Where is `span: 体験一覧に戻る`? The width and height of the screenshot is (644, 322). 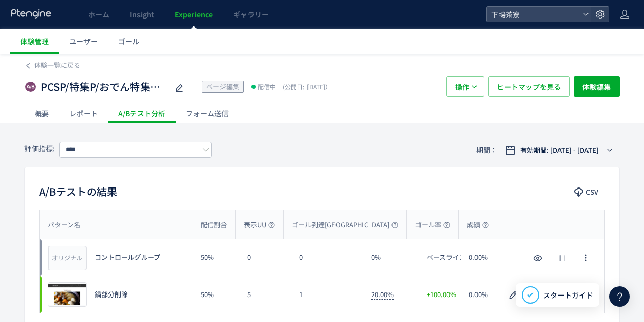
span: 体験一覧に戻る is located at coordinates (57, 65).